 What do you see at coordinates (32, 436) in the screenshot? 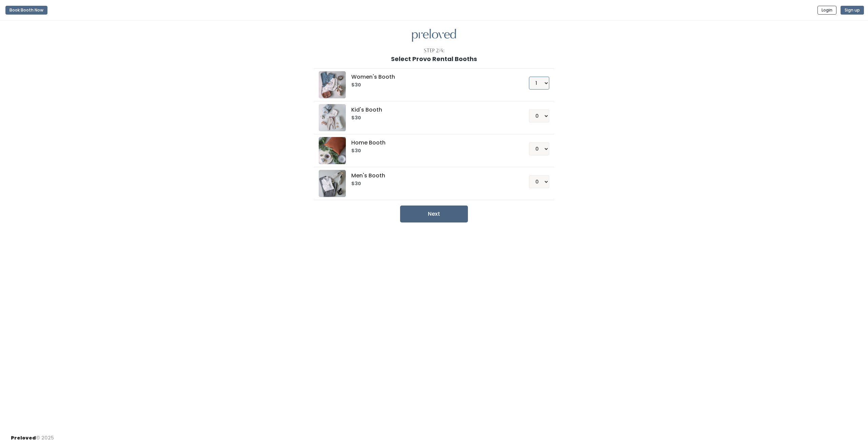
I see `div: © 2025` at bounding box center [32, 436].